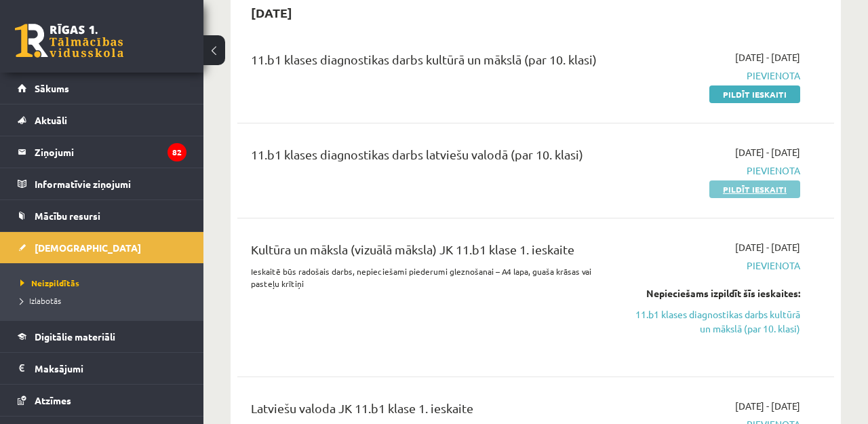 Image resolution: width=868 pixels, height=424 pixels. I want to click on a: Atzīmes, so click(102, 400).